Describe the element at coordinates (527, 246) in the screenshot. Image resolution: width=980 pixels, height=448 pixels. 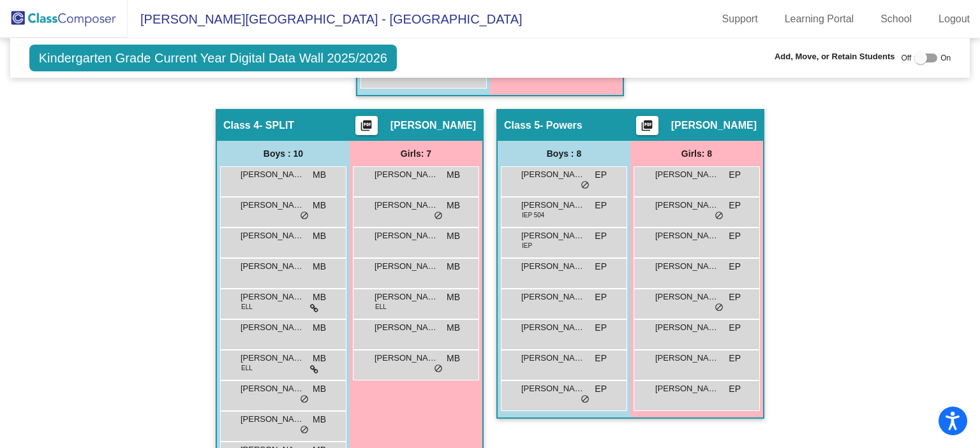
I see `span: IEP` at that location.